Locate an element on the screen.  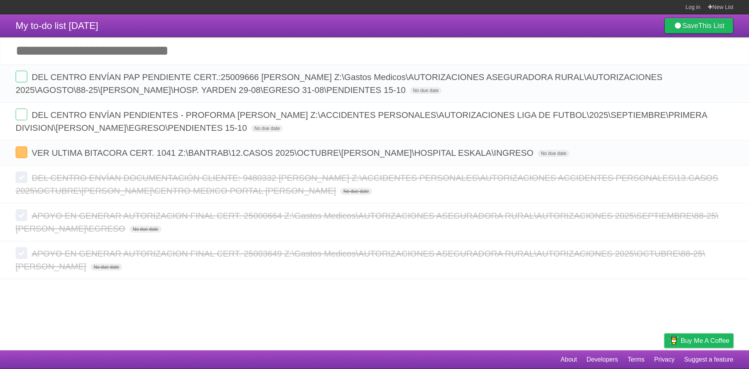
span: APOYO EN GENERAR AUTORIZACION FINAL CERT. 25000664 Z:\Gastos Medicos\AUTORIZACIONES ASEGURADORA R... is located at coordinates (367, 222).